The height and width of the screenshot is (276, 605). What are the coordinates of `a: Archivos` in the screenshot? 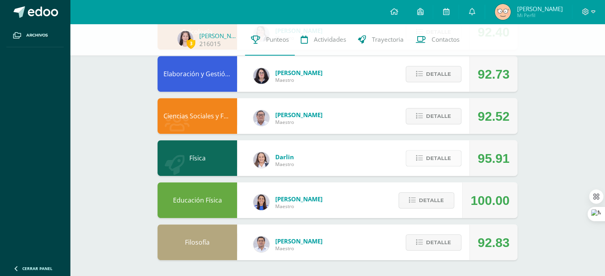 It's located at (35, 35).